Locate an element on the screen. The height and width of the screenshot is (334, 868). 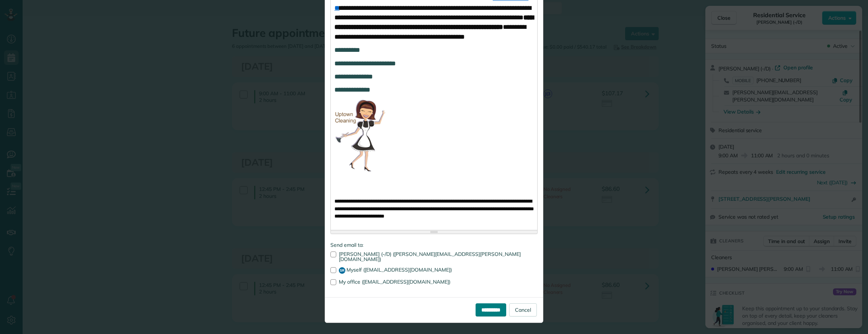
a: Cancel is located at coordinates (523, 310).